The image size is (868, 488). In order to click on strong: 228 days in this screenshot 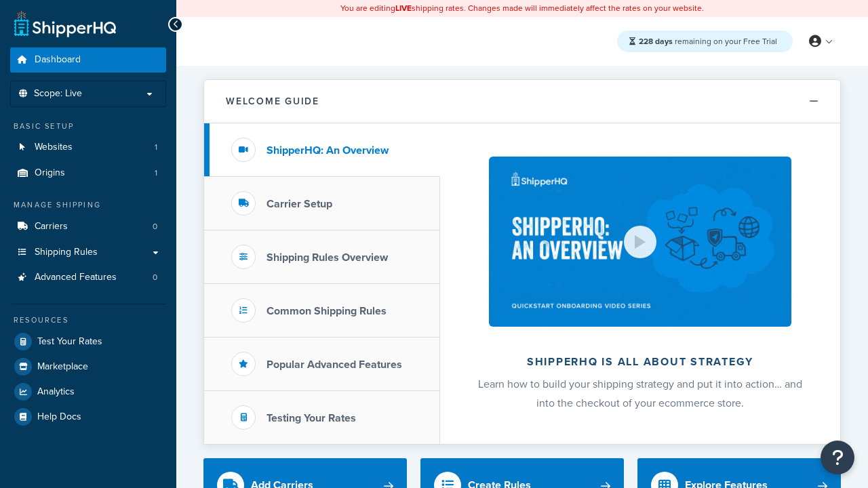, I will do `click(655, 42)`.